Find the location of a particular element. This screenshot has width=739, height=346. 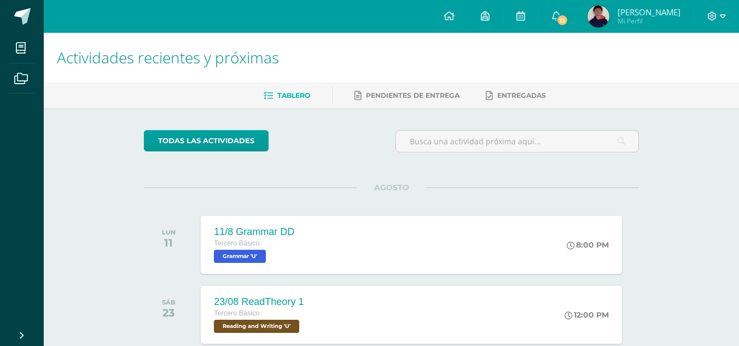

a: Entregadas is located at coordinates (516, 96).